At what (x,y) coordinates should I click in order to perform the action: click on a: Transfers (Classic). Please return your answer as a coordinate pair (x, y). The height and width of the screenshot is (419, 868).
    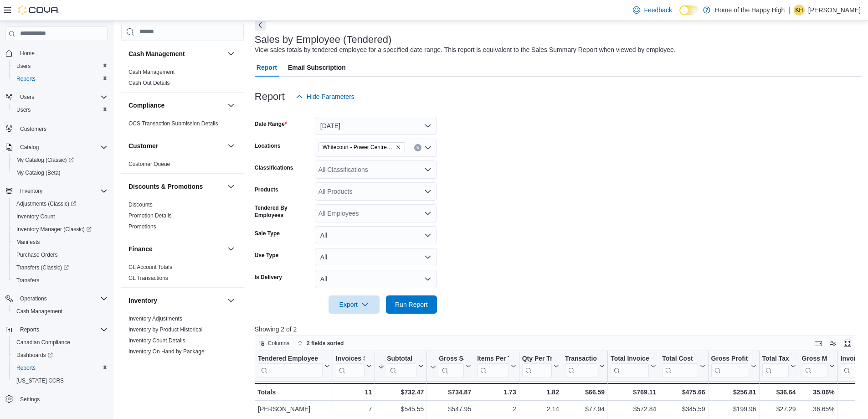
    Looking at the image, I should click on (43, 267).